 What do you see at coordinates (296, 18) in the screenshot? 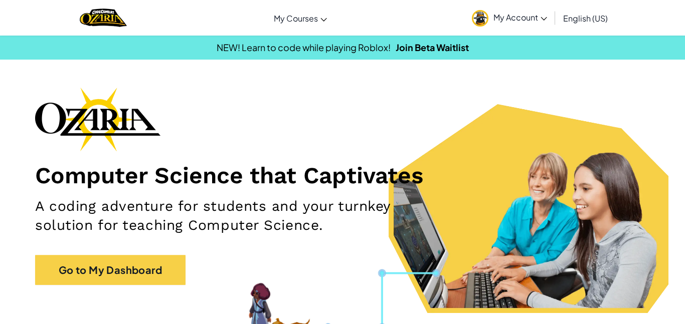
I see `span: My Courses` at bounding box center [296, 18].